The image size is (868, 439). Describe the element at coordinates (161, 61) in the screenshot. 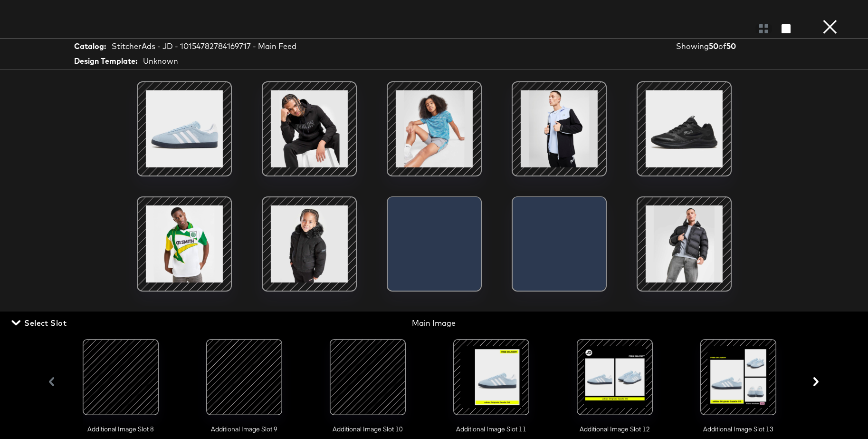

I see `div: Unknown` at that location.